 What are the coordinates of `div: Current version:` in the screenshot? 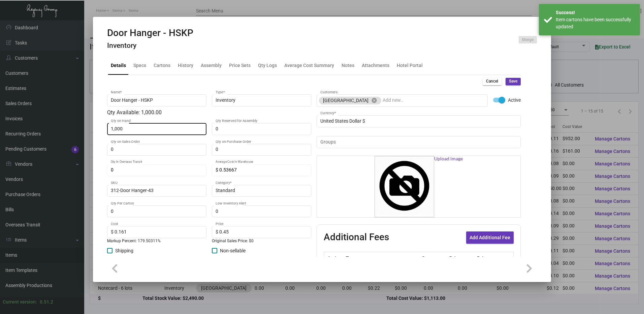 It's located at (20, 302).